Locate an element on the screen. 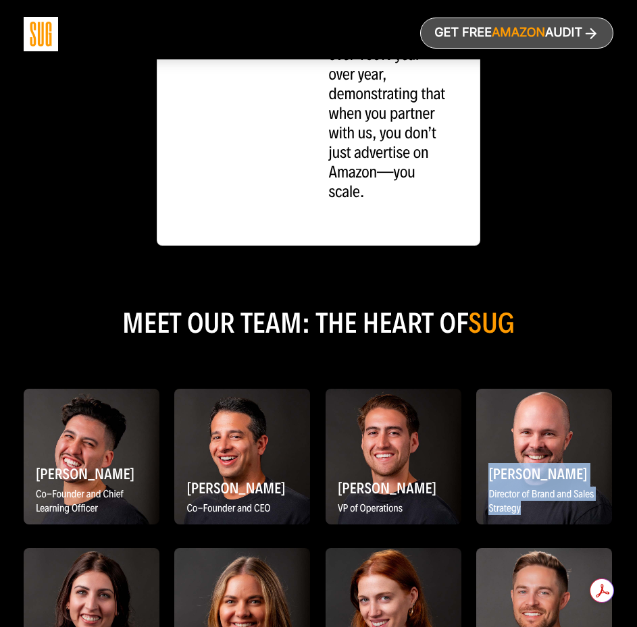 The width and height of the screenshot is (637, 627). span: Amazon is located at coordinates (518, 33).